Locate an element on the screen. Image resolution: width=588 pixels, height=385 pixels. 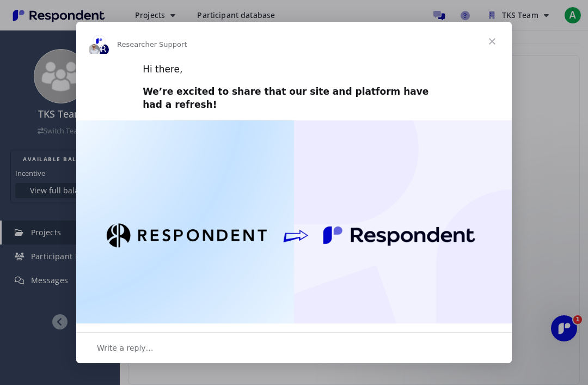
img: Justin avatar is located at coordinates (94, 50).